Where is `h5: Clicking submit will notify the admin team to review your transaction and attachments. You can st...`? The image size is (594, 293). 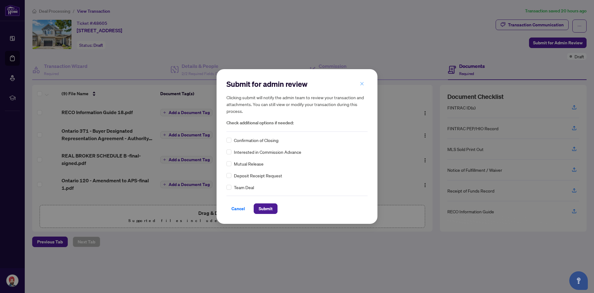 h5: Clicking submit will notify the admin team to review your transaction and attachments. You can st... is located at coordinates (297, 104).